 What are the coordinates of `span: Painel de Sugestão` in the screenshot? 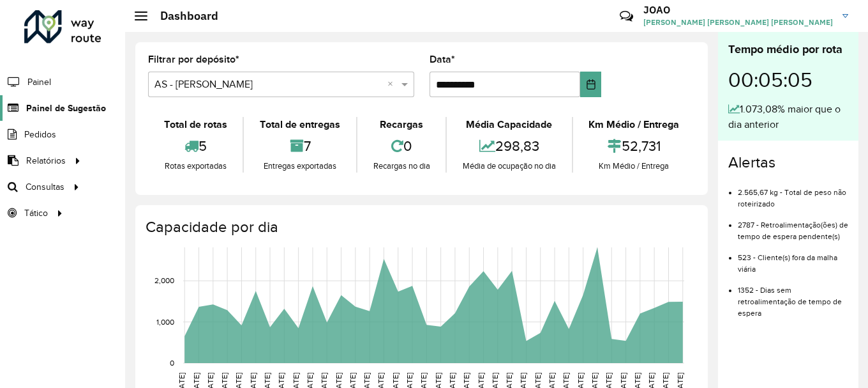 It's located at (66, 108).